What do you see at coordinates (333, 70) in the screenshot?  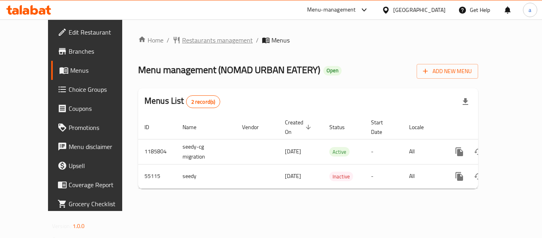 I see `span: Open` at bounding box center [333, 70].